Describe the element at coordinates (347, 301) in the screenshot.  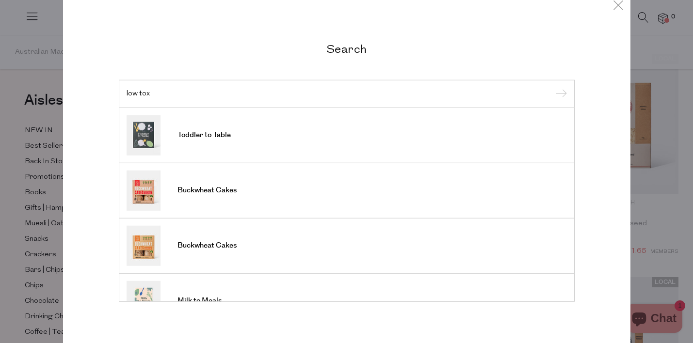
I see `a: Milk to Meals` at that location.